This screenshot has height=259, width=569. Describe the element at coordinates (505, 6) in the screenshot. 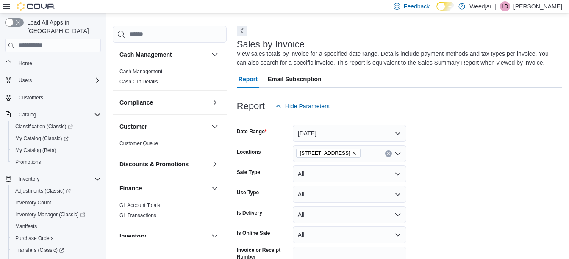

I see `div: Lauren Daniels` at that location.